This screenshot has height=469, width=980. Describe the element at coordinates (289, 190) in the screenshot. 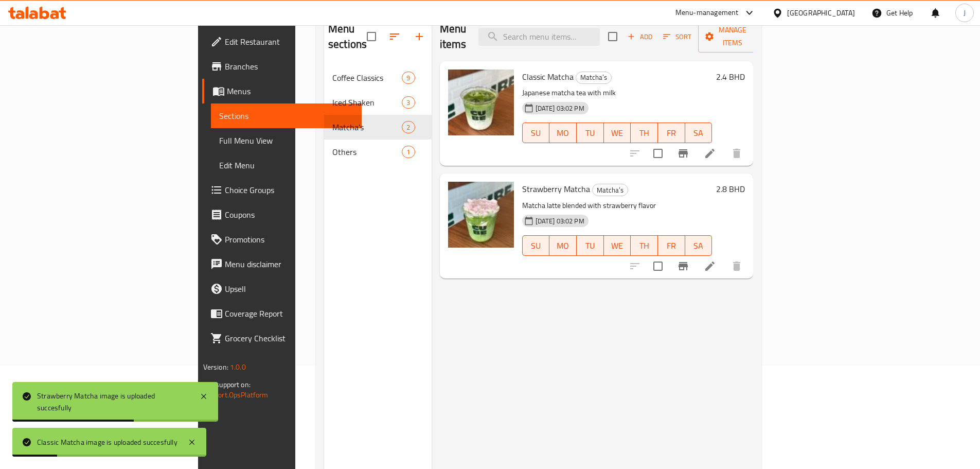

I see `span: Choice Groups` at that location.